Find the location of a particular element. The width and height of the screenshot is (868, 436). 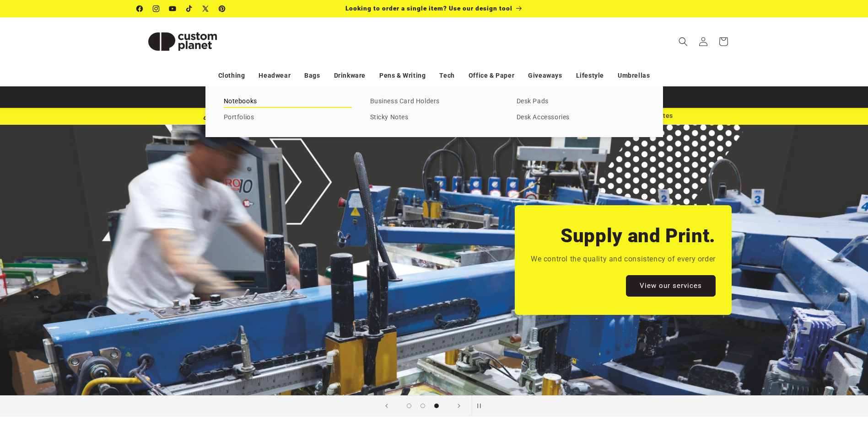

button: Previous slide is located at coordinates (387, 405).